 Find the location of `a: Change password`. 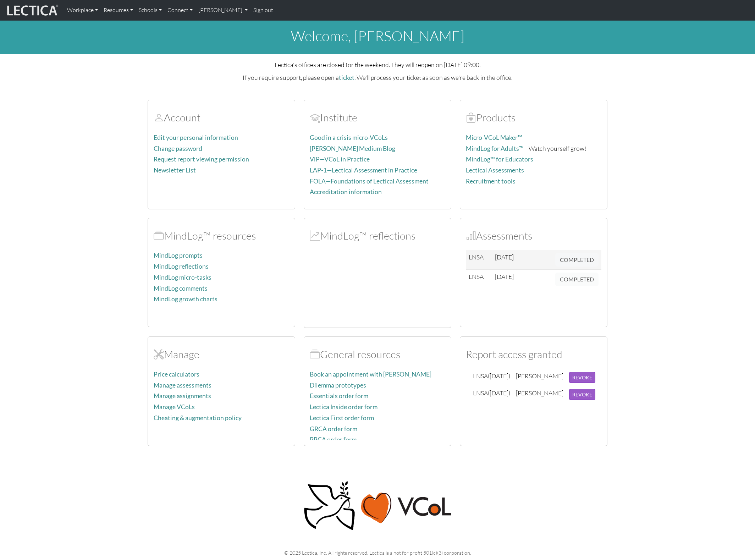

a: Change password is located at coordinates (178, 148).